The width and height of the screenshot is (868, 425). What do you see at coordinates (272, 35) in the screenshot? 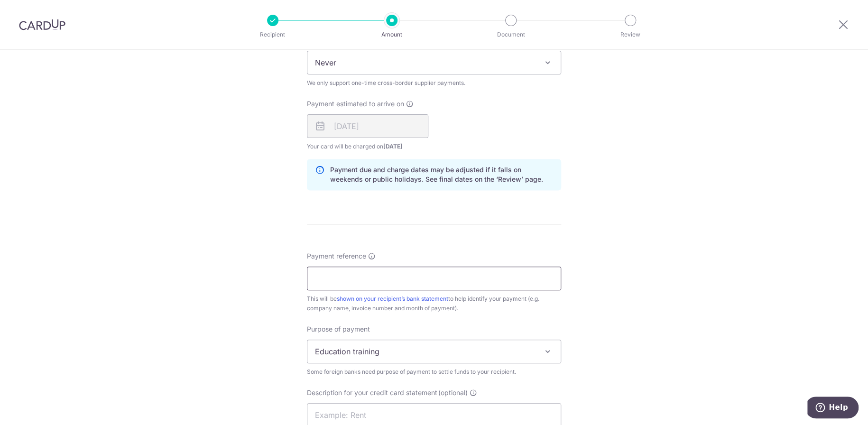
I see `p: Recipient` at bounding box center [272, 35].